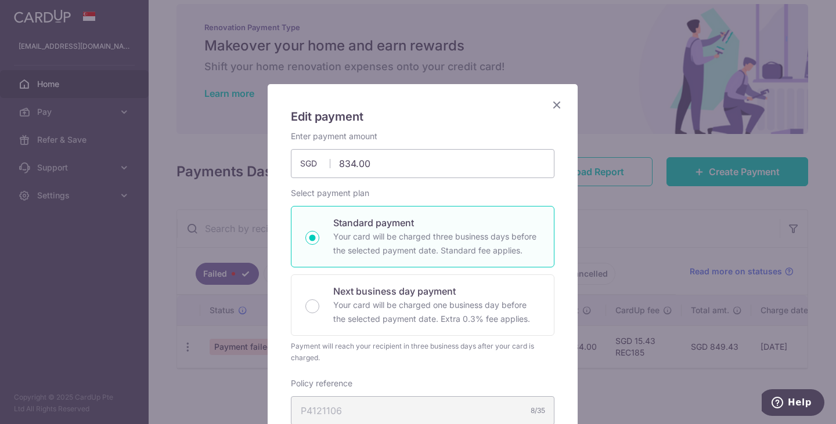 The width and height of the screenshot is (836, 424). I want to click on label: Enter payment amount, so click(334, 136).